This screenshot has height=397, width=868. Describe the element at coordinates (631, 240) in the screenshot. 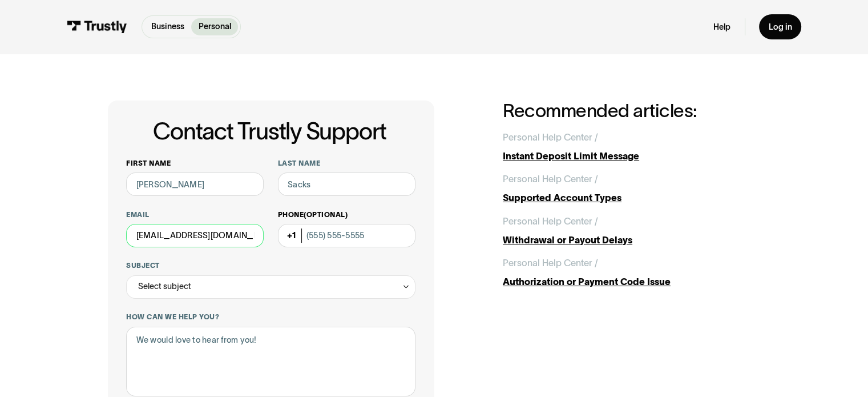

I see `div: Withdrawal or Payout Delays` at that location.